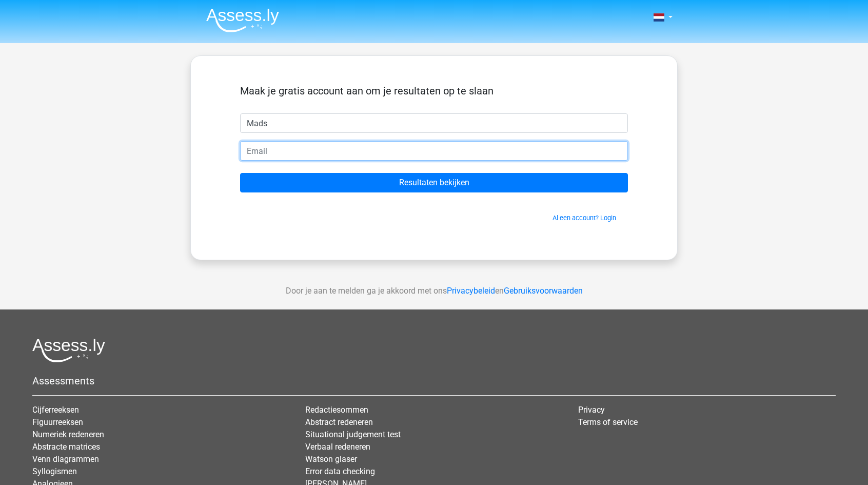 The width and height of the screenshot is (868, 485). Describe the element at coordinates (591, 409) in the screenshot. I see `a: Privacy` at that location.